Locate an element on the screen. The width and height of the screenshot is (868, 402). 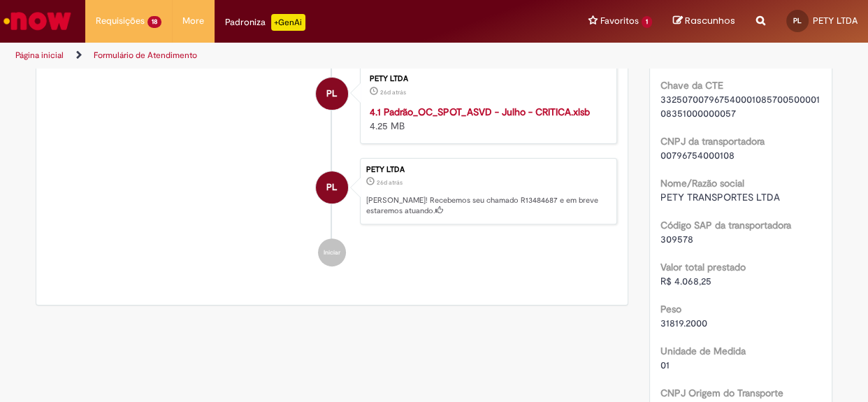
span: 31819.2000 is located at coordinates (684, 323).